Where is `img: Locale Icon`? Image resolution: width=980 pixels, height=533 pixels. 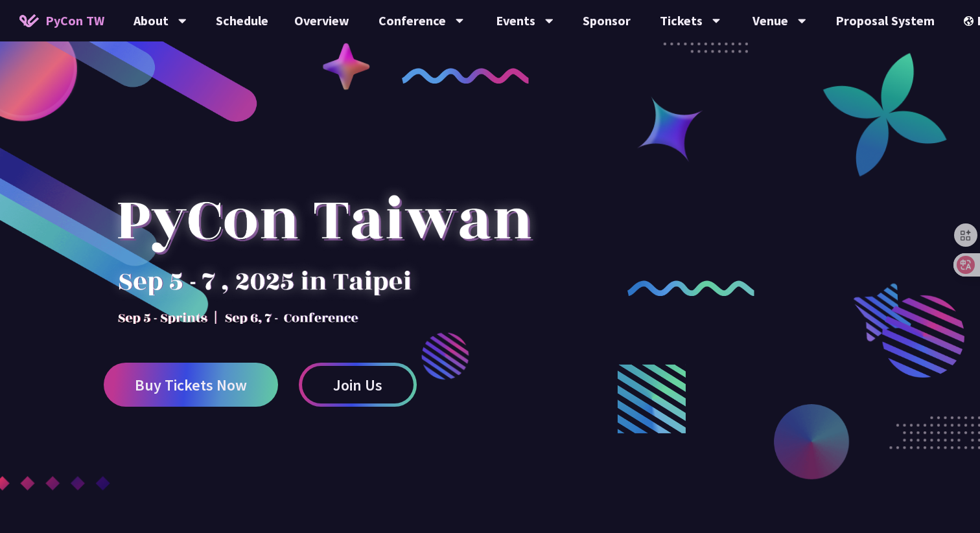 img: Locale Icon is located at coordinates (970, 21).